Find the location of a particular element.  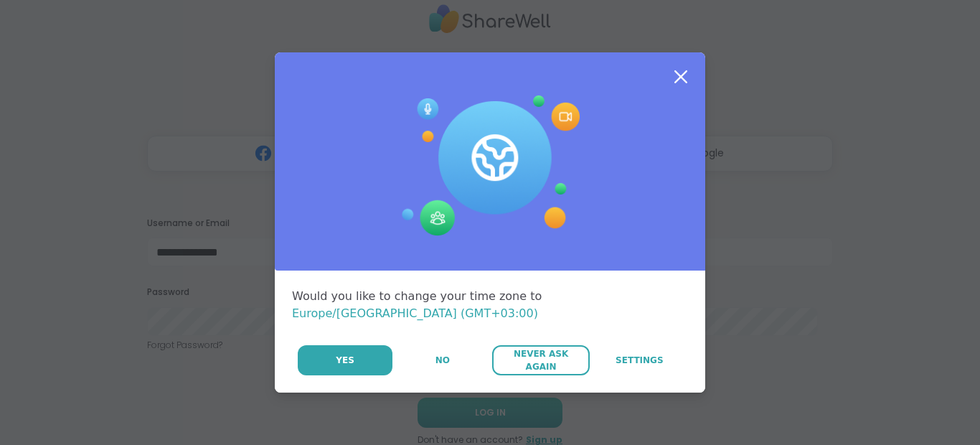

img: Session Experience is located at coordinates (490, 166).